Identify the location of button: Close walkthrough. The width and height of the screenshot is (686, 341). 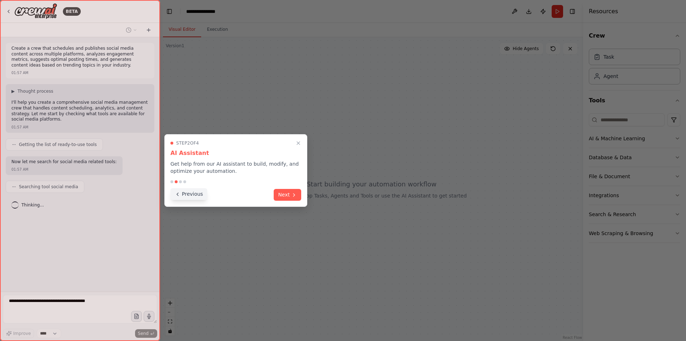
(299, 143).